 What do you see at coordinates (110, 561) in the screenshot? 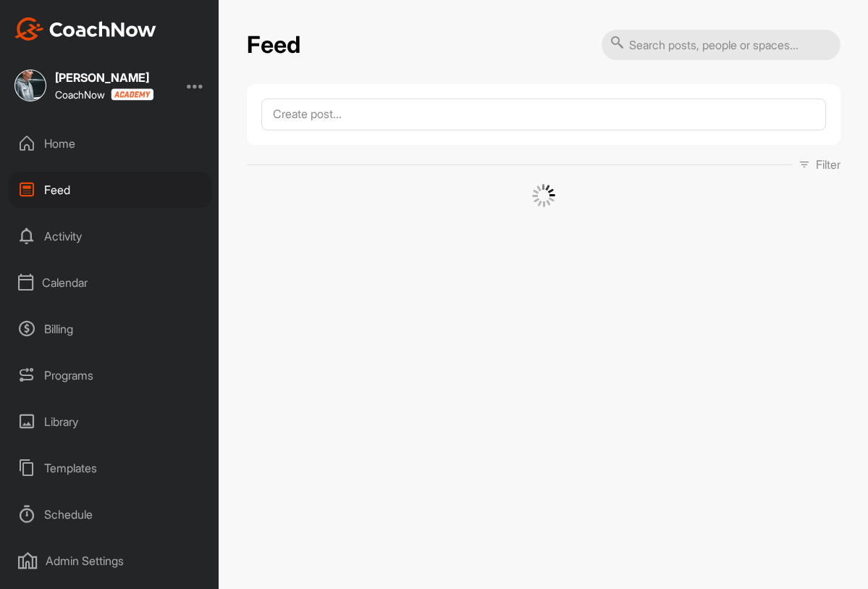
I see `div: Admin Settings` at bounding box center [110, 561].